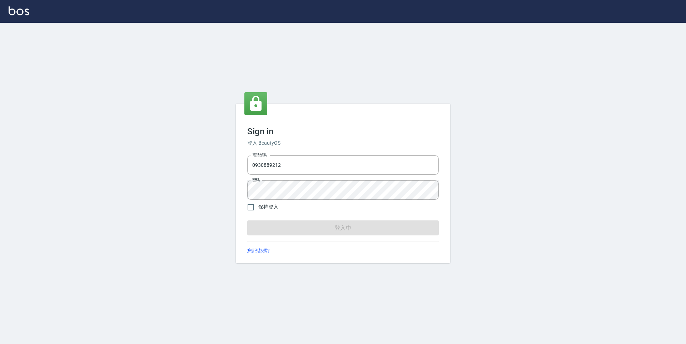  Describe the element at coordinates (258, 251) in the screenshot. I see `a: 忘記密碼?` at that location.